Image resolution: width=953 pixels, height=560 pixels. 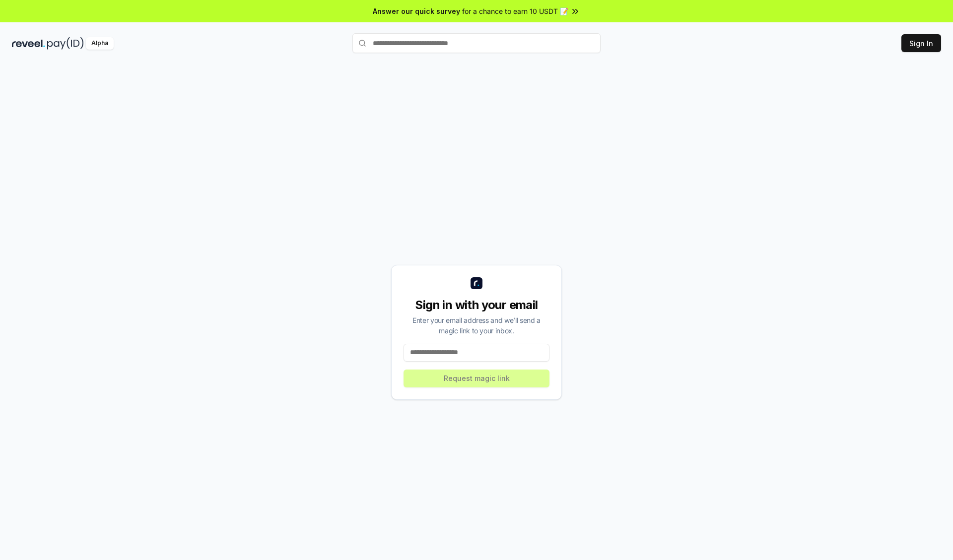 What do you see at coordinates (416, 11) in the screenshot?
I see `span: Answer our quick survey` at bounding box center [416, 11].